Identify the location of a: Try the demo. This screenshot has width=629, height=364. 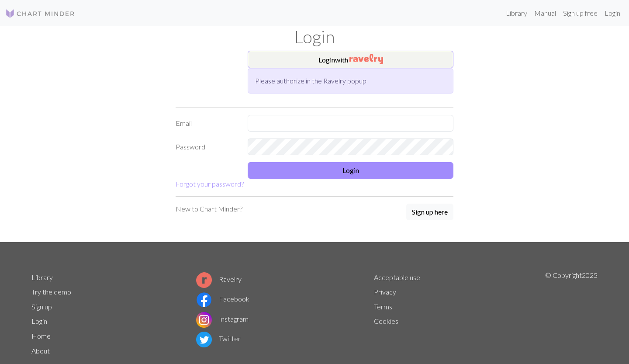
(51, 292).